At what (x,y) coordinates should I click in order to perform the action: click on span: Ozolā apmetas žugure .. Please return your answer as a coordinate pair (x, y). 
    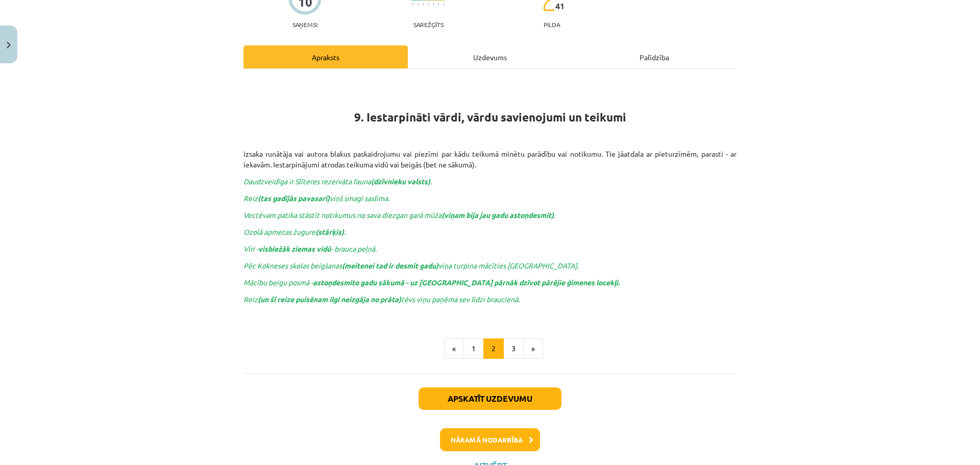
    Looking at the image, I should click on (294, 232).